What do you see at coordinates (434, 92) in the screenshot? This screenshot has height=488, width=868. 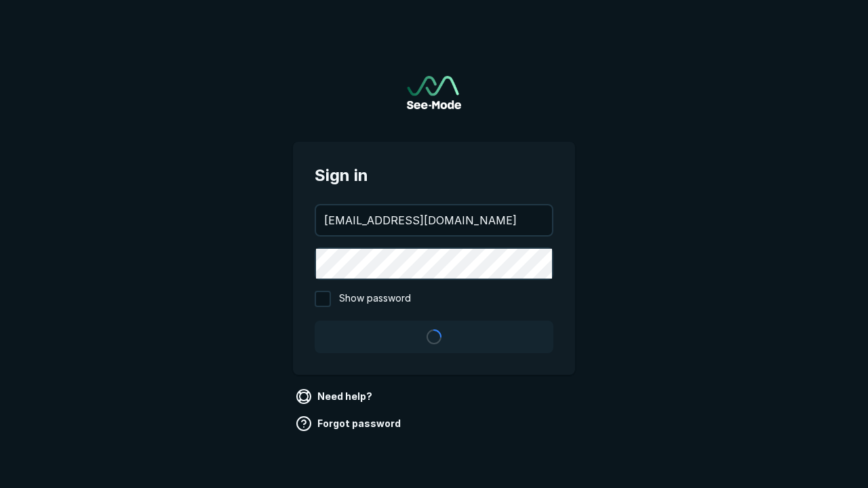 I see `img: See-Mode Logo` at bounding box center [434, 92].